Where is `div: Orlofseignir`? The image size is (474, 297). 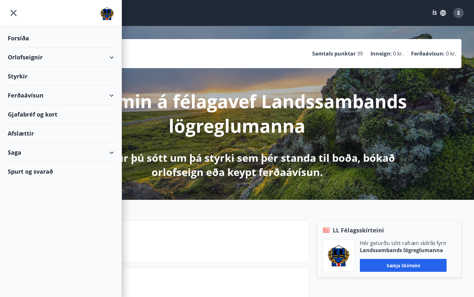 div: Orlofseignir is located at coordinates (61, 57).